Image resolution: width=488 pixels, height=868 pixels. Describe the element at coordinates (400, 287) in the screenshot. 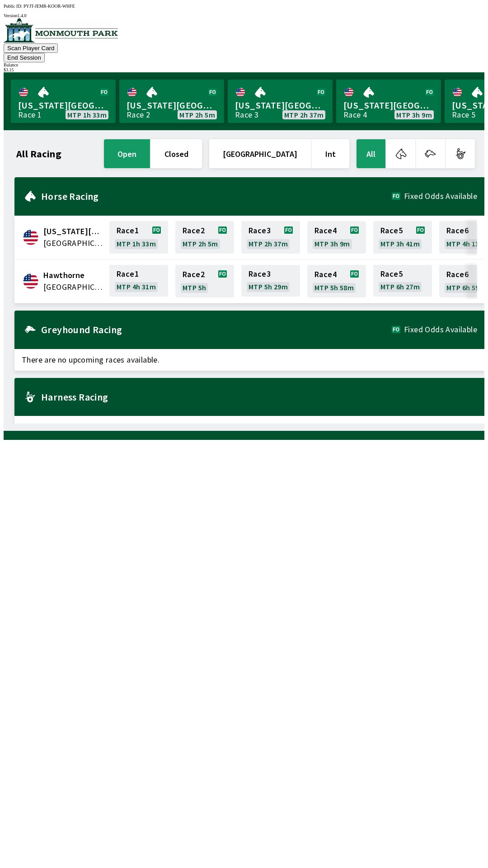

I see `span: MTP 6h 27m` at that location.